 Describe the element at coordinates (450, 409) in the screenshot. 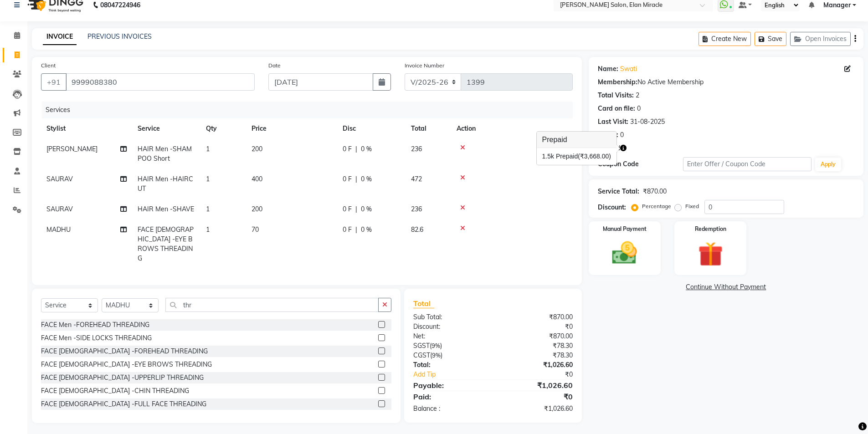

I see `div: Balance :` at that location.